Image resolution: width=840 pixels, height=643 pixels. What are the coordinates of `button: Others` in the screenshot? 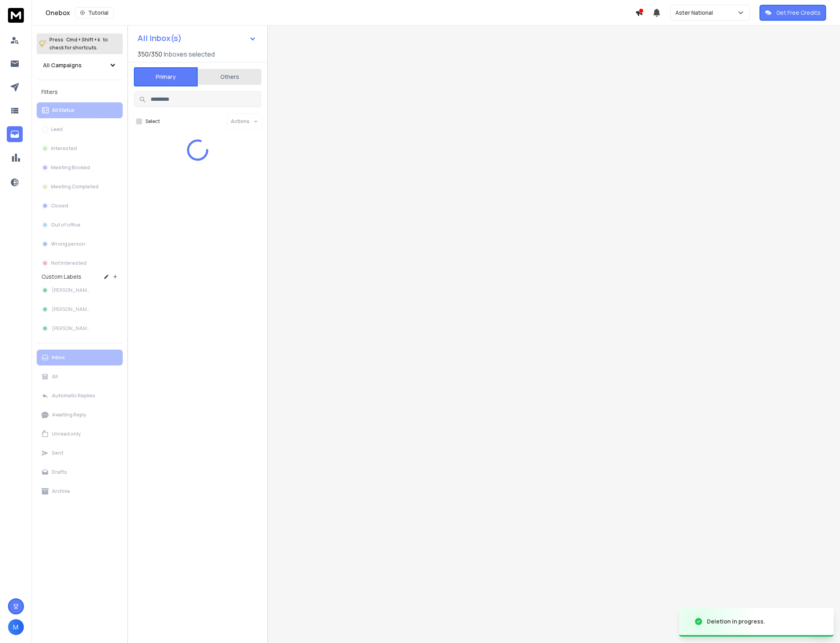 It's located at (230, 76).